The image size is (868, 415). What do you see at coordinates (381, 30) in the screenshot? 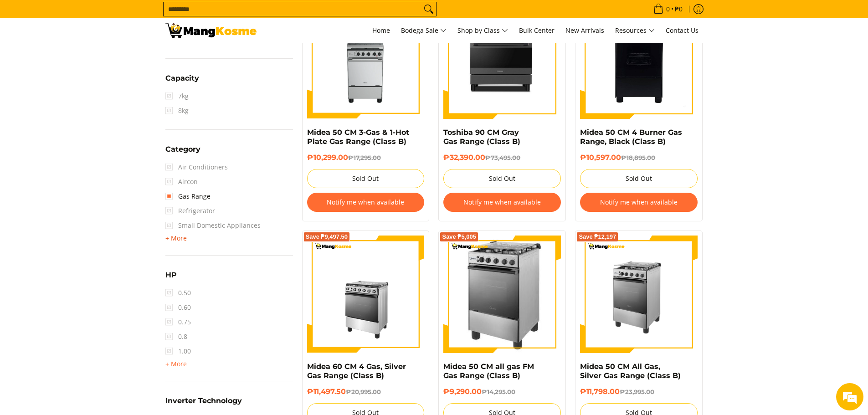
I see `span: Home` at bounding box center [381, 30].